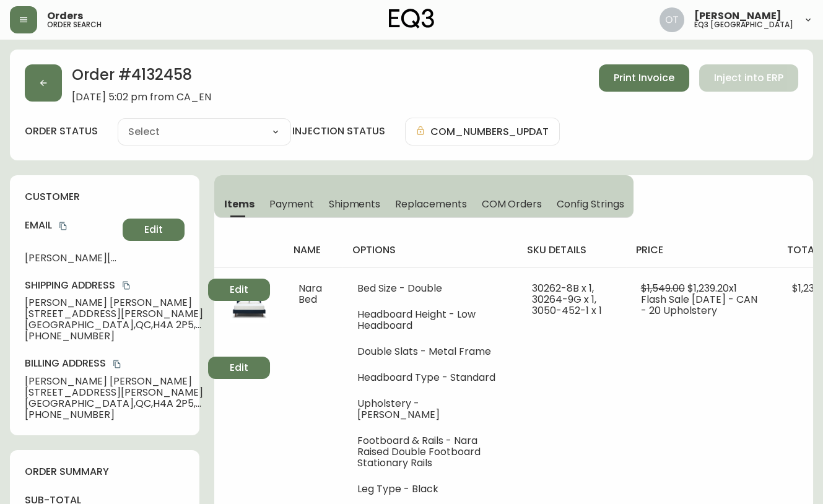 The image size is (823, 504). Describe the element at coordinates (644, 78) in the screenshot. I see `span: Print Invoice` at that location.